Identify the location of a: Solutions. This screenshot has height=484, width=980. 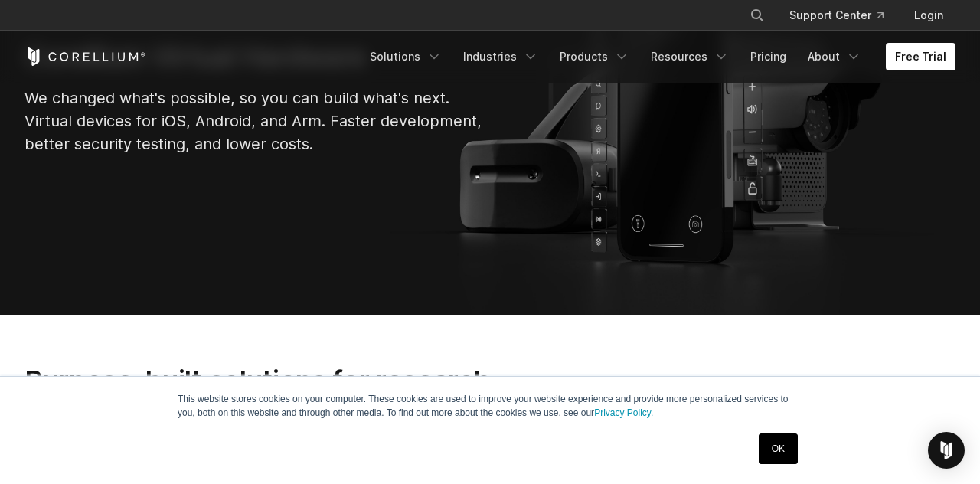
(406, 57).